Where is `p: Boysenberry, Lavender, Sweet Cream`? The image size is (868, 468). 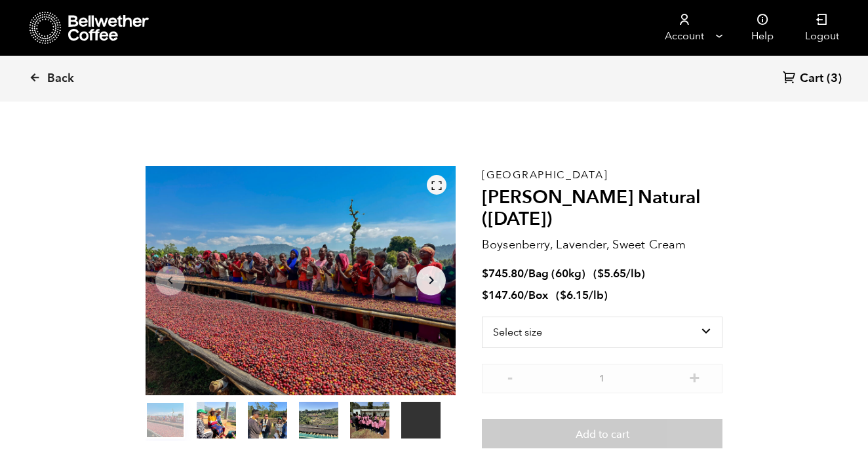
p: Boysenberry, Lavender, Sweet Cream is located at coordinates (602, 245).